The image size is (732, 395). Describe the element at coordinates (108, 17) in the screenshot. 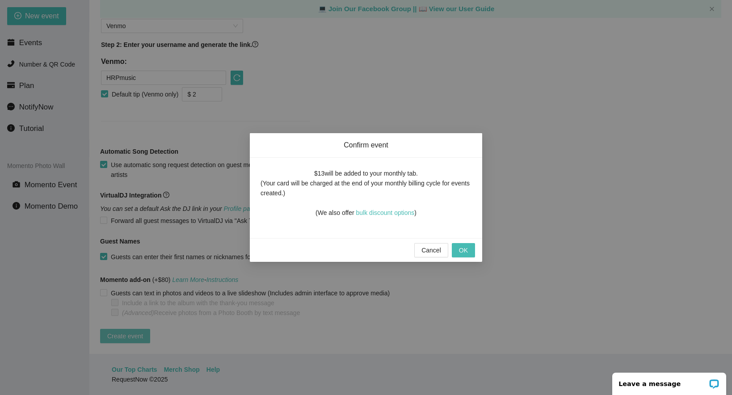

I see `button: Open LiveChat chat widget` at that location.